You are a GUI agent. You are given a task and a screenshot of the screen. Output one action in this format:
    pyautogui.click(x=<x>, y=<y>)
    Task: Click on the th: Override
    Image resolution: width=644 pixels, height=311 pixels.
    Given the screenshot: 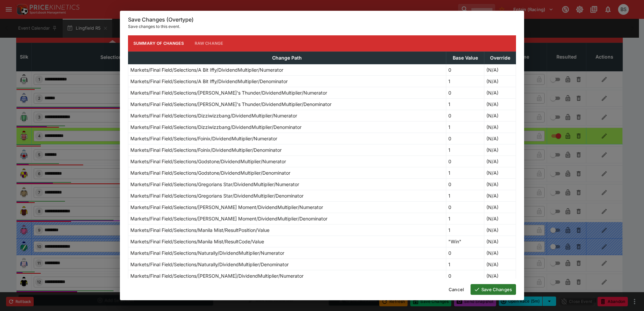 What is the action you would take?
    pyautogui.click(x=500, y=57)
    